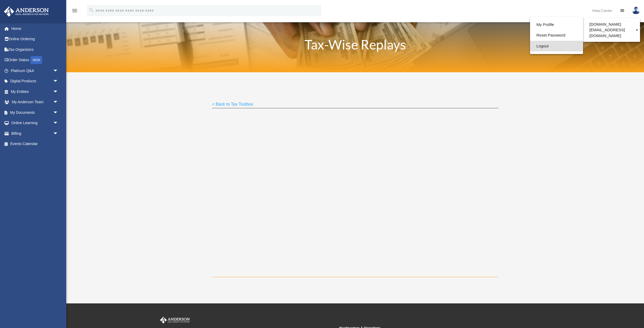  Describe the element at coordinates (35, 133) in the screenshot. I see `a: Billingarrow_drop_down` at that location.